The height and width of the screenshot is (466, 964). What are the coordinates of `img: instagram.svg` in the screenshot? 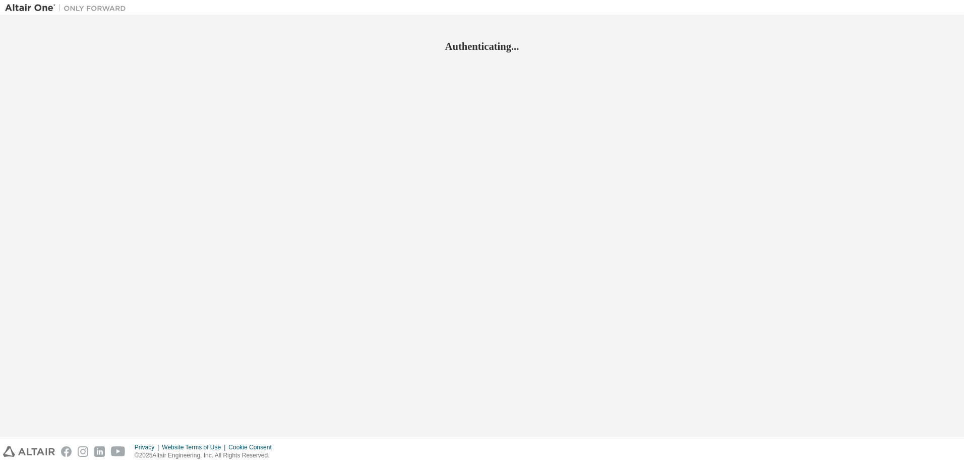 It's located at (83, 451).